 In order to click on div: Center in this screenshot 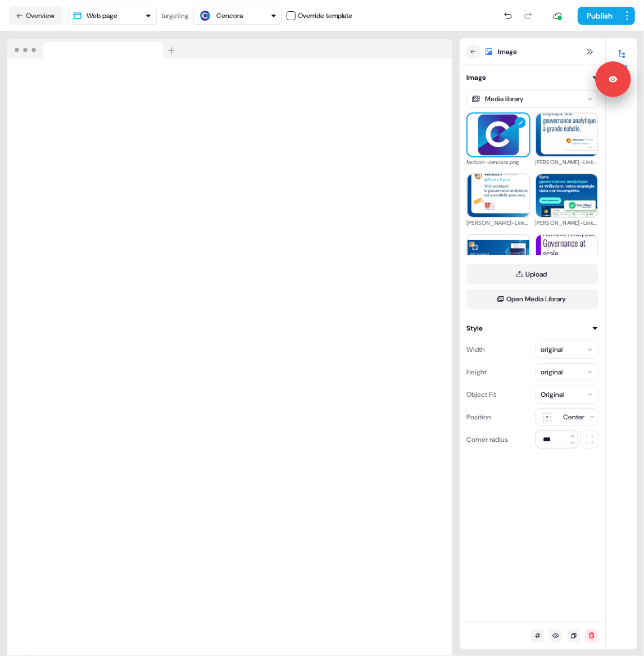, I will do `click(574, 417)`.